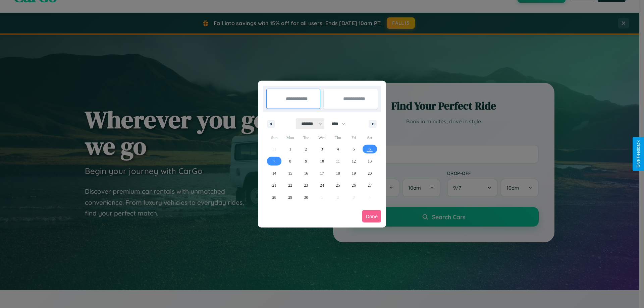 The image size is (644, 308). What do you see at coordinates (372, 216) in the screenshot?
I see `button: Done` at bounding box center [372, 216].